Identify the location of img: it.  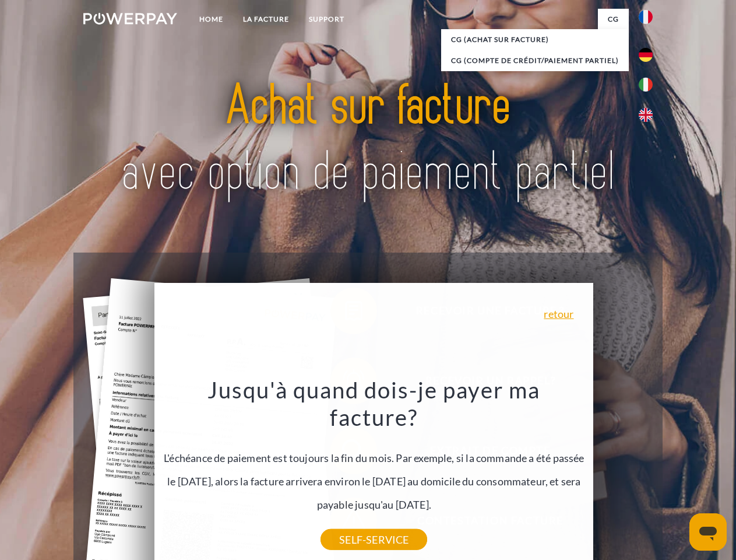
(645, 85).